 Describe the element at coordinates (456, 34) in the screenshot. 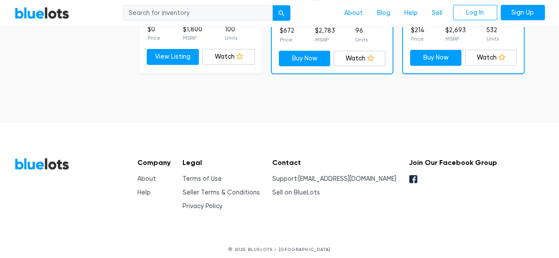

I see `li: $2,693` at that location.